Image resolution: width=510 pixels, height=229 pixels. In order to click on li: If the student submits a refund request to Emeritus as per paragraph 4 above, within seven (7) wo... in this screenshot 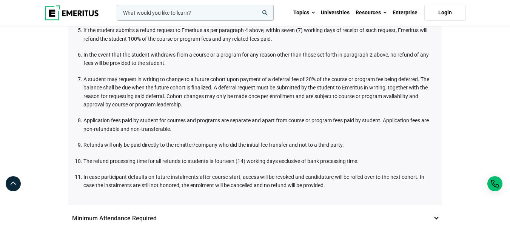, I will do `click(259, 34)`.